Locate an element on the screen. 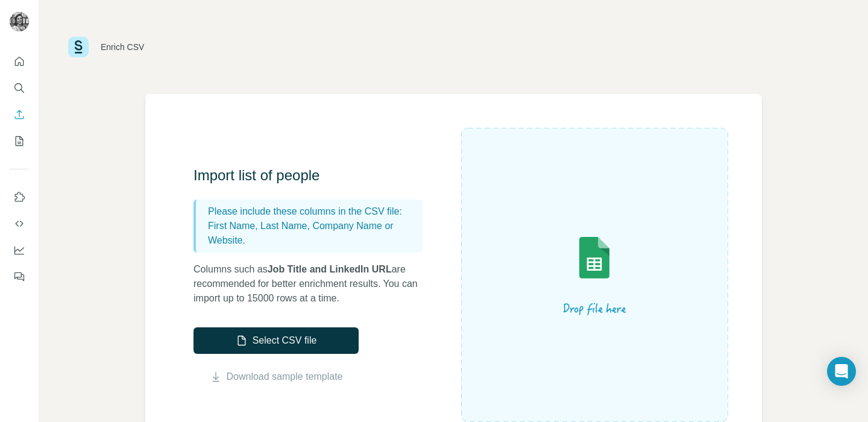 Image resolution: width=868 pixels, height=422 pixels. p: Please include these columns in the CSV file: is located at coordinates (313, 212).